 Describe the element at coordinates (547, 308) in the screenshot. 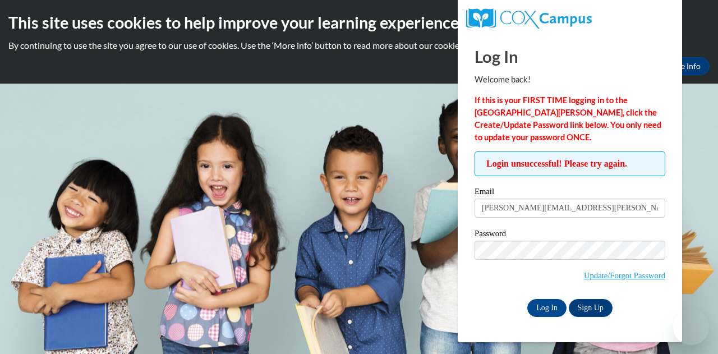

I see `input: Log In` at that location.